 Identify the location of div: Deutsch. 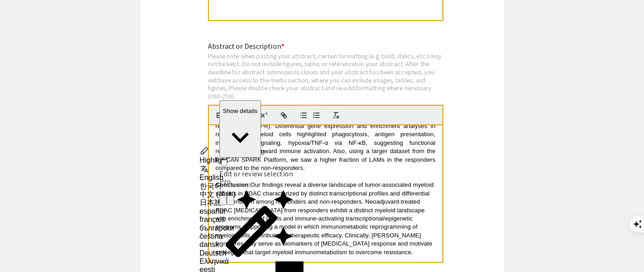
(257, 253).